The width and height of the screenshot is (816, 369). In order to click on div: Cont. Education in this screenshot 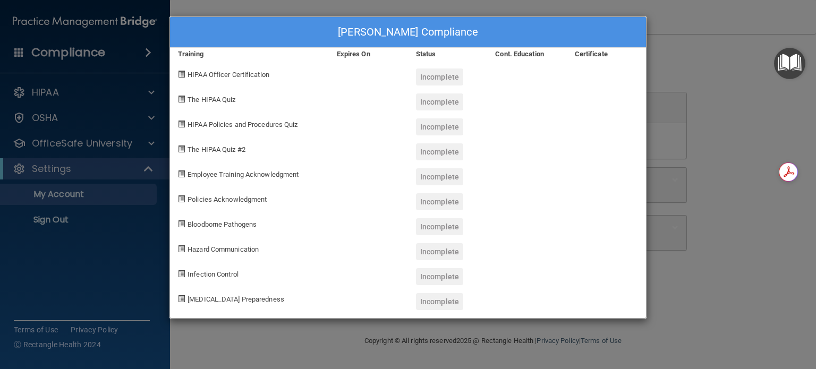, I will do `click(527, 54)`.